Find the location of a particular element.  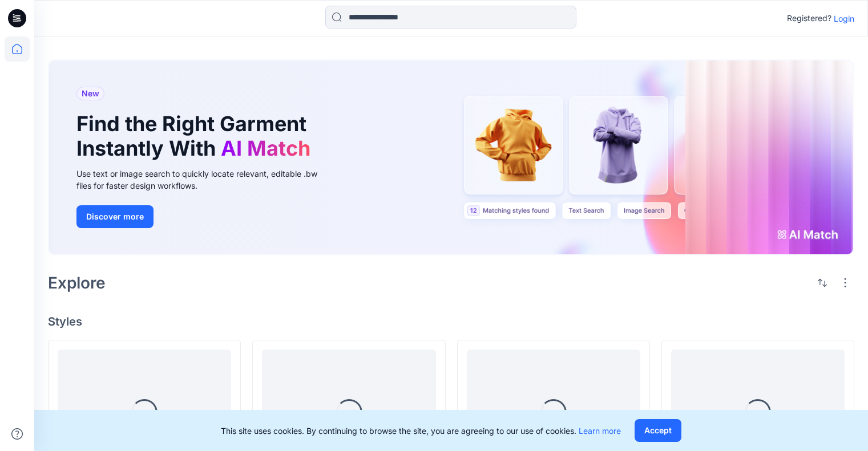

button: Accept is located at coordinates (658, 430).